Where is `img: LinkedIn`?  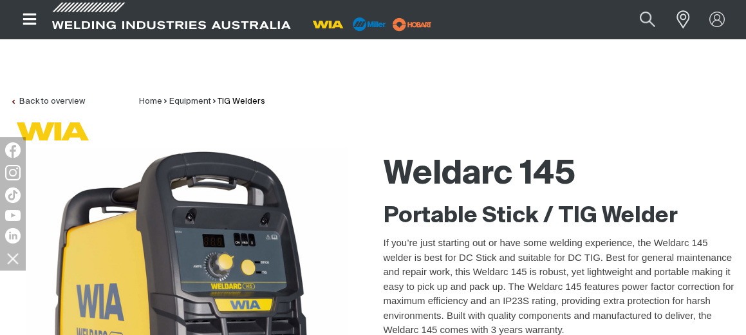
img: LinkedIn is located at coordinates (13, 236).